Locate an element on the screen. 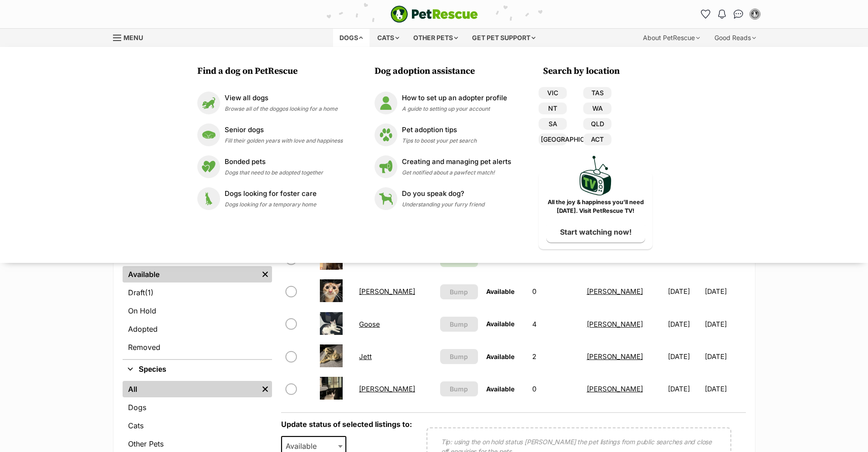 The height and width of the screenshot is (452, 868). h3: Search by location is located at coordinates (597, 71).